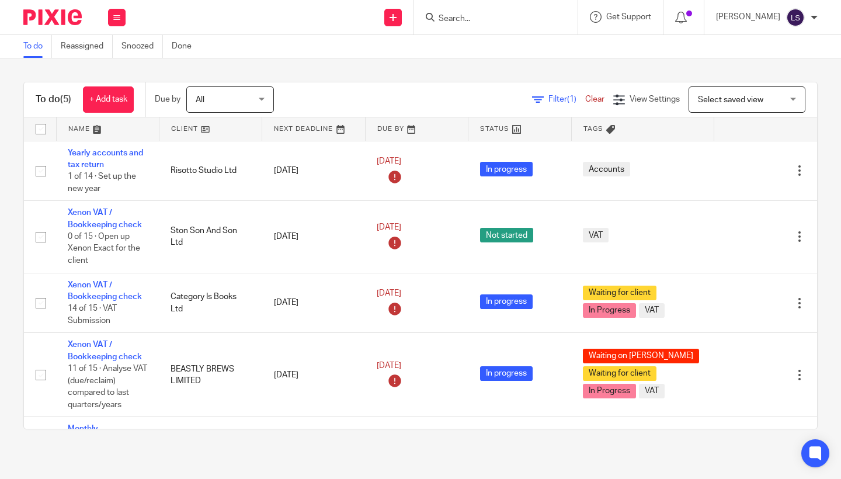 The height and width of the screenshot is (479, 841). I want to click on a: Clear, so click(594, 99).